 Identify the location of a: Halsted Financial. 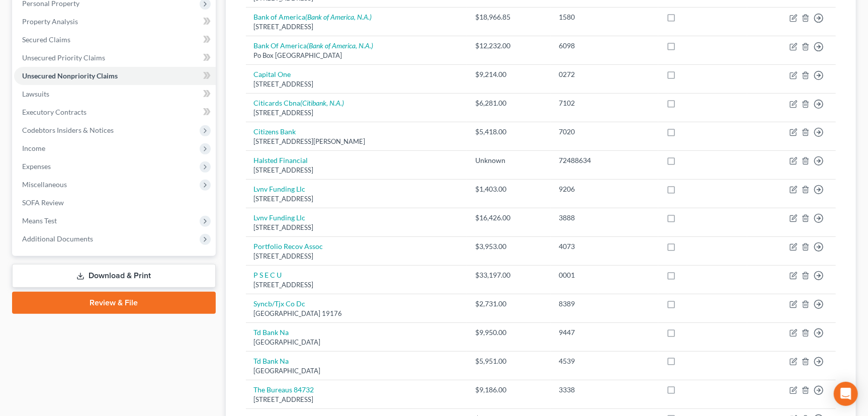
(281, 160).